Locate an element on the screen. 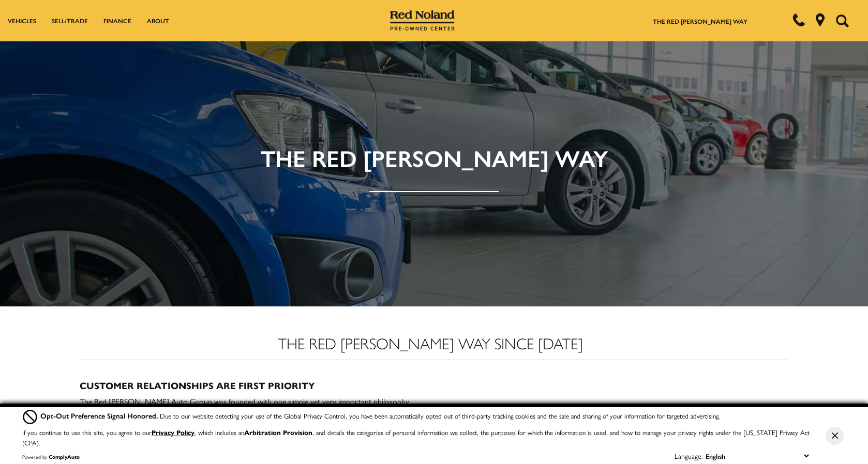  a: Privacy Policy is located at coordinates (173, 432).